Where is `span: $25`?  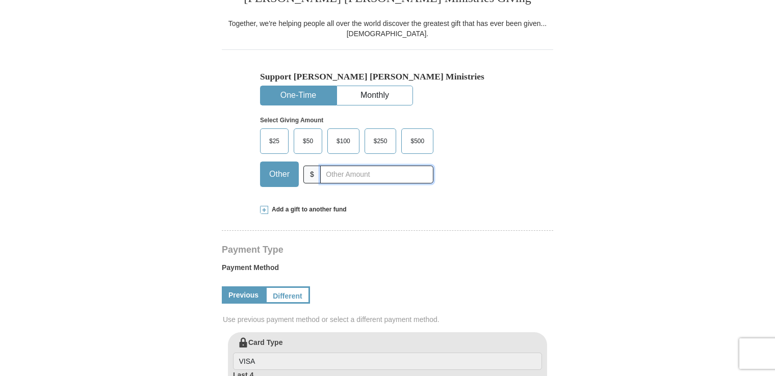 span: $25 is located at coordinates (274, 141).